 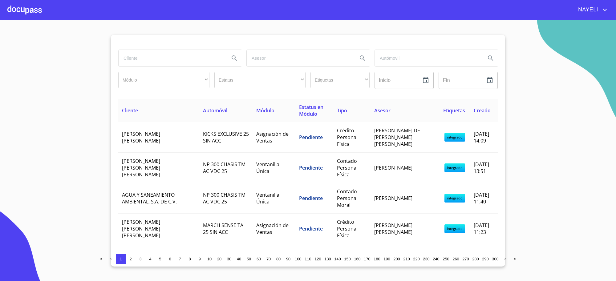 What do you see at coordinates (337, 259) in the screenshot?
I see `button: 140` at bounding box center [337, 259].